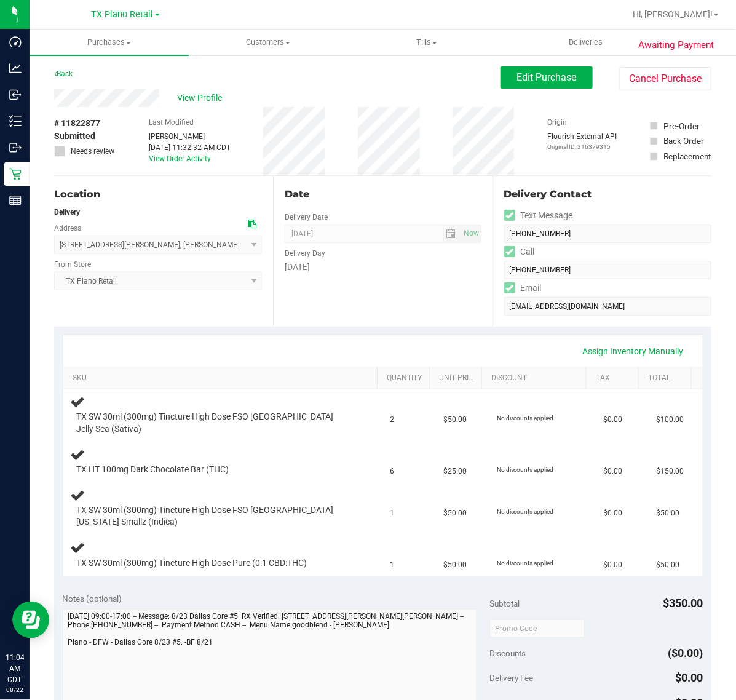  I want to click on div: Flourish External API, so click(582, 141).